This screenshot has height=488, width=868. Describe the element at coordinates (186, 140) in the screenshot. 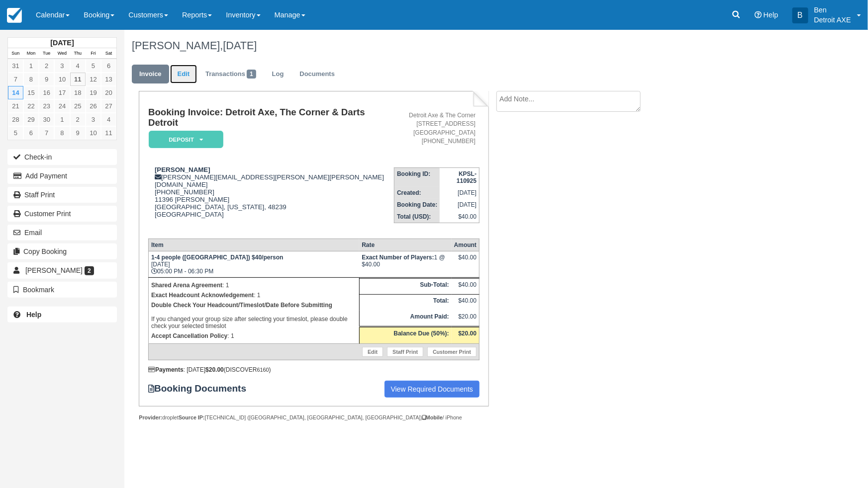

I see `em: Deposit` at that location.